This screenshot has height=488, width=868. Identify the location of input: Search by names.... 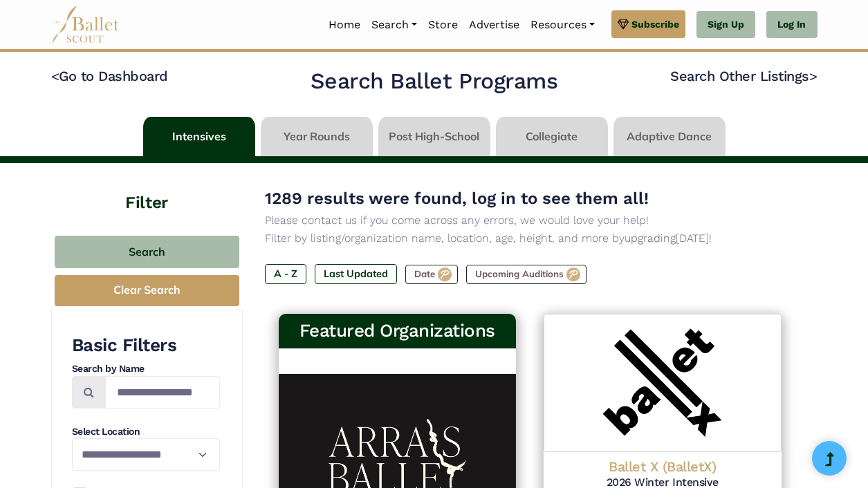
(163, 392).